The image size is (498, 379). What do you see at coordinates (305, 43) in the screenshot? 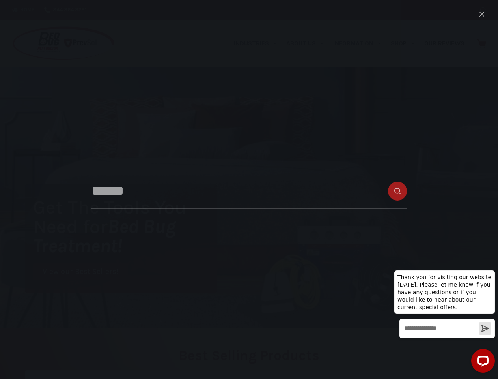
I see `a: About Us` at bounding box center [305, 43].